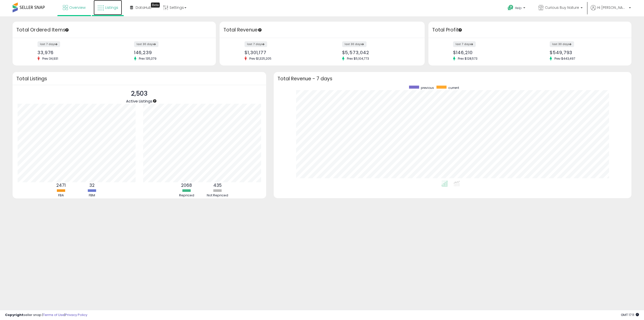 The width and height of the screenshot is (644, 320). I want to click on h3: Total Revenue, so click(322, 30).